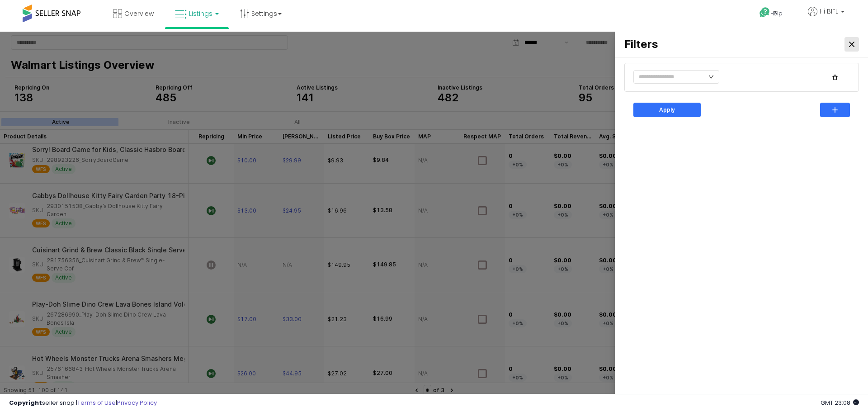 The width and height of the screenshot is (868, 412). I want to click on span: Hi BIFL, so click(829, 11).